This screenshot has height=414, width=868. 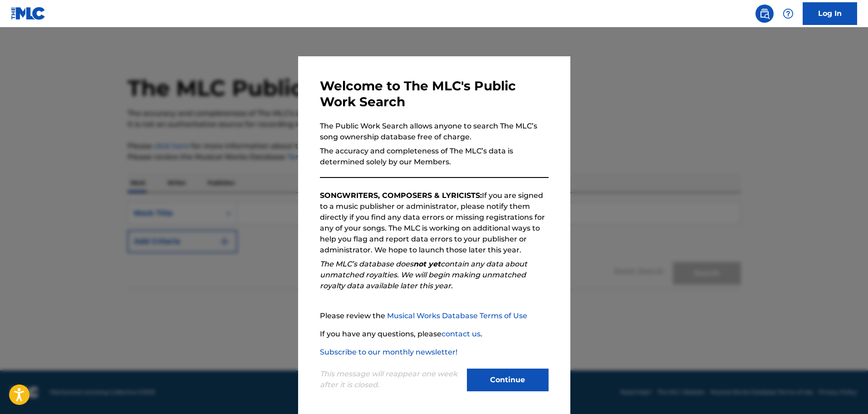 I want to click on strong: SONGWRITERS, COMPOSERS & LYRICISTS:, so click(x=401, y=195).